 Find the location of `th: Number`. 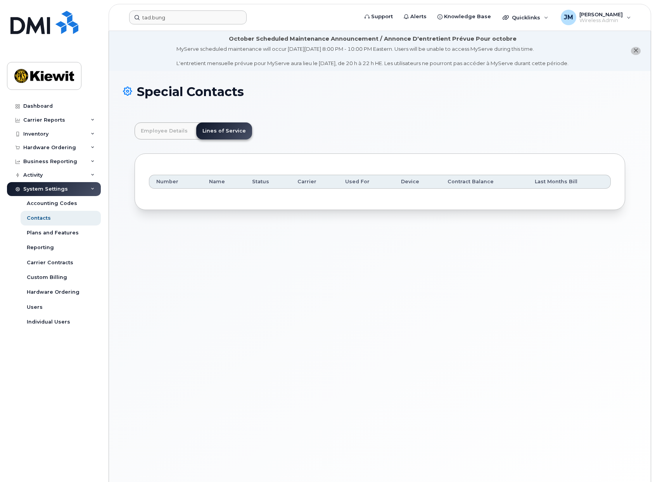

th: Number is located at coordinates (175, 182).